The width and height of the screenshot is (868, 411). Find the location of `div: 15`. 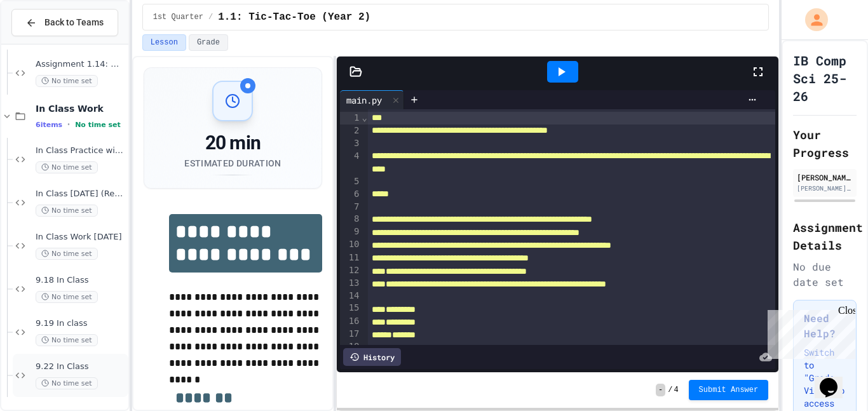

div: 15 is located at coordinates (350, 309).